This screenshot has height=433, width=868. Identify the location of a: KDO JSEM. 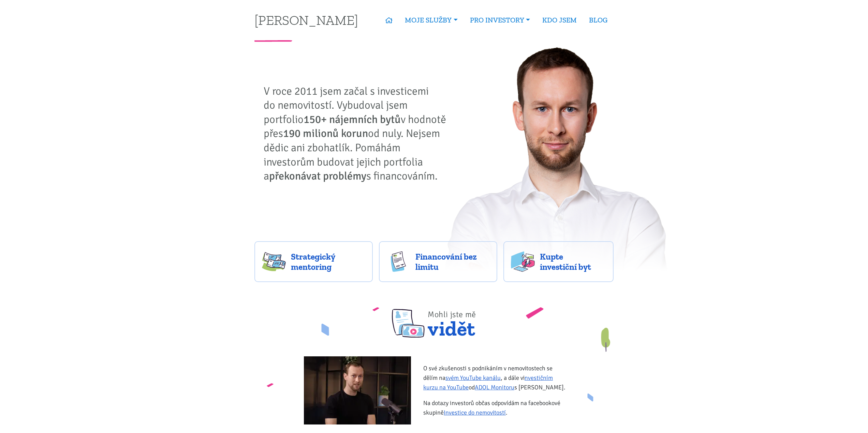
(560, 20).